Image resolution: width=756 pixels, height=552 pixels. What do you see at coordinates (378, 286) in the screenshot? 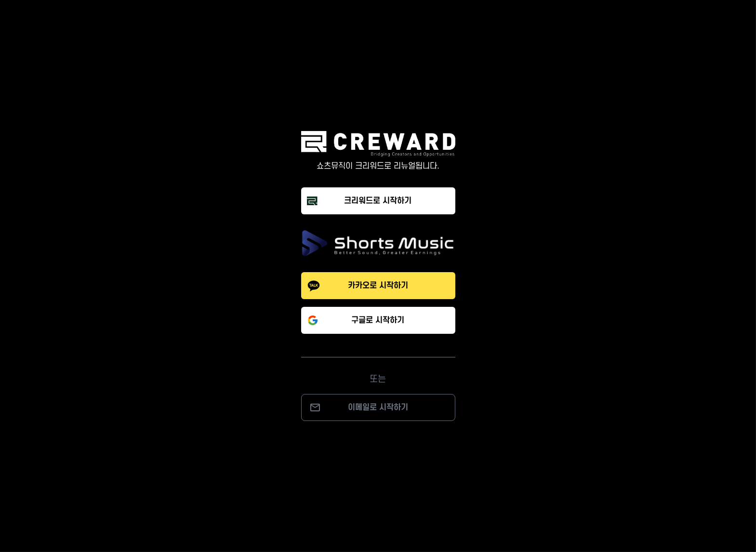
I see `p: 카카오로 시작하기` at bounding box center [378, 286].